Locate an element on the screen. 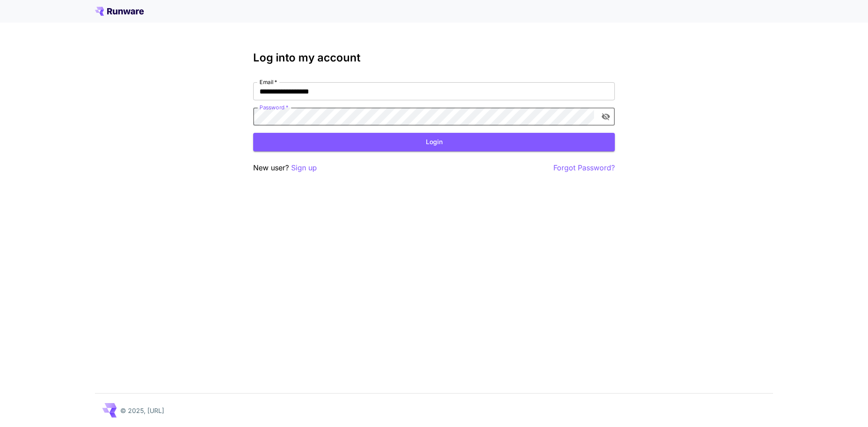  label: Email is located at coordinates (268, 82).